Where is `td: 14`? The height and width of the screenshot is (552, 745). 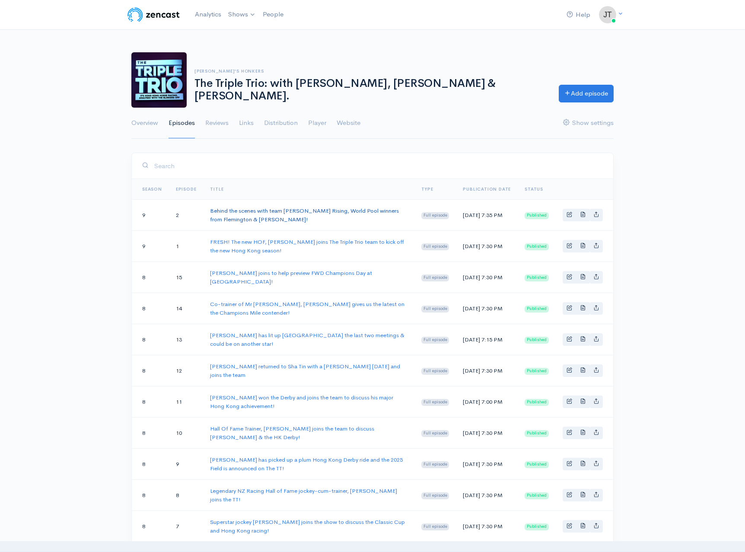 td: 14 is located at coordinates (186, 308).